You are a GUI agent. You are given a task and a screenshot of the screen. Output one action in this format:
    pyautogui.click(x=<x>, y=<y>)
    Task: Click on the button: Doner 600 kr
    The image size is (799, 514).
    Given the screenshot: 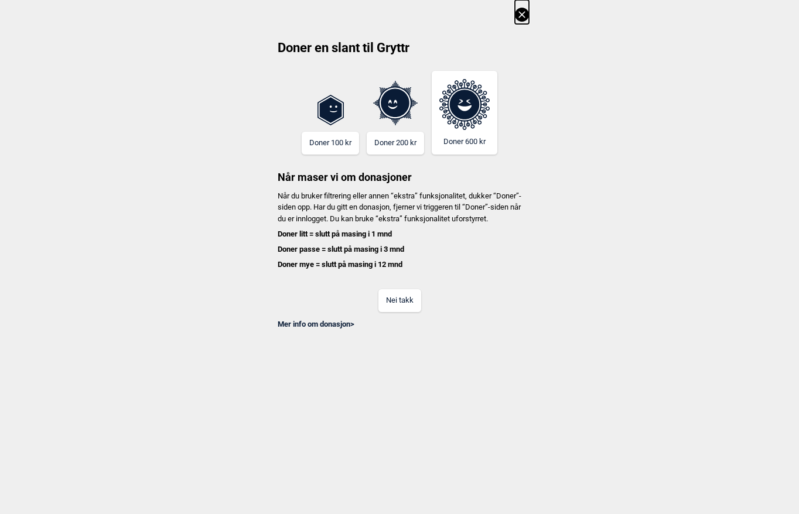 What is the action you would take?
    pyautogui.click(x=465, y=112)
    